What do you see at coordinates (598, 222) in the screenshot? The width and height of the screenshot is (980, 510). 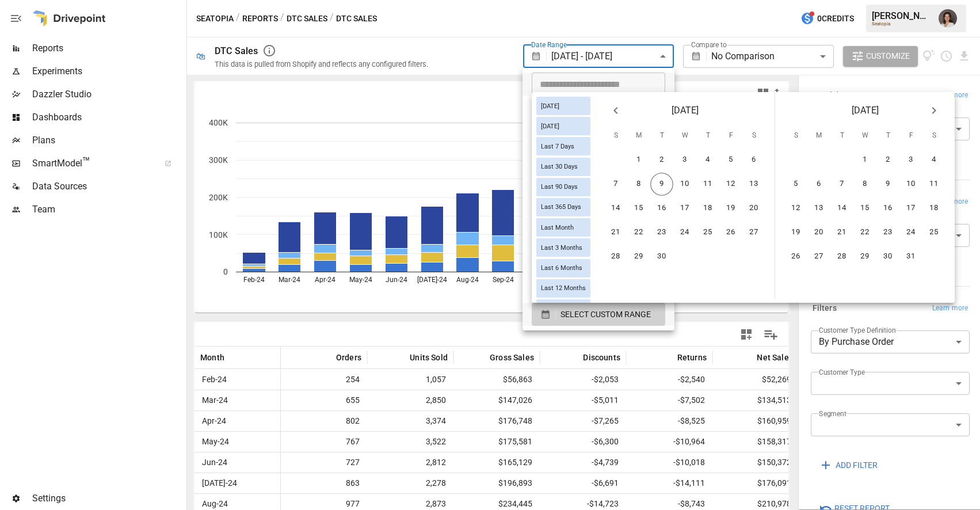 I see `li: Last 12 Months` at bounding box center [598, 222].